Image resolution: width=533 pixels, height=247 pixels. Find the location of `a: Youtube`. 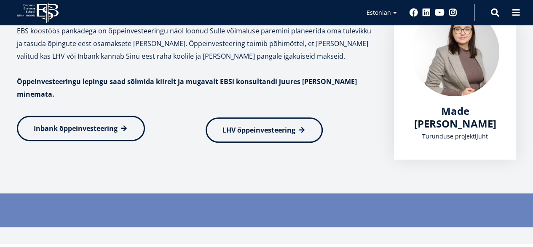

a: Youtube is located at coordinates (440, 13).